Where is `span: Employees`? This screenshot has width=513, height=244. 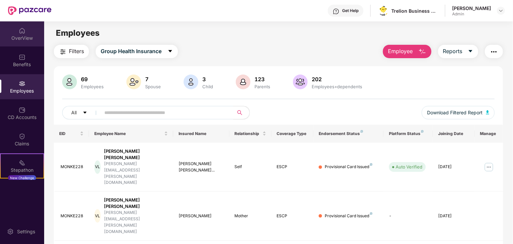
span: Employees is located at coordinates (78, 33).